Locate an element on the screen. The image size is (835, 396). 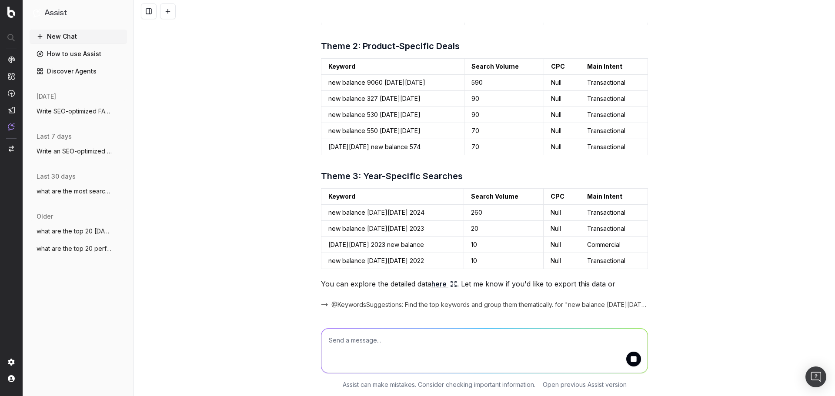
button: Write SEO-optimized FAQs (5 questions) f is located at coordinates (78, 111).